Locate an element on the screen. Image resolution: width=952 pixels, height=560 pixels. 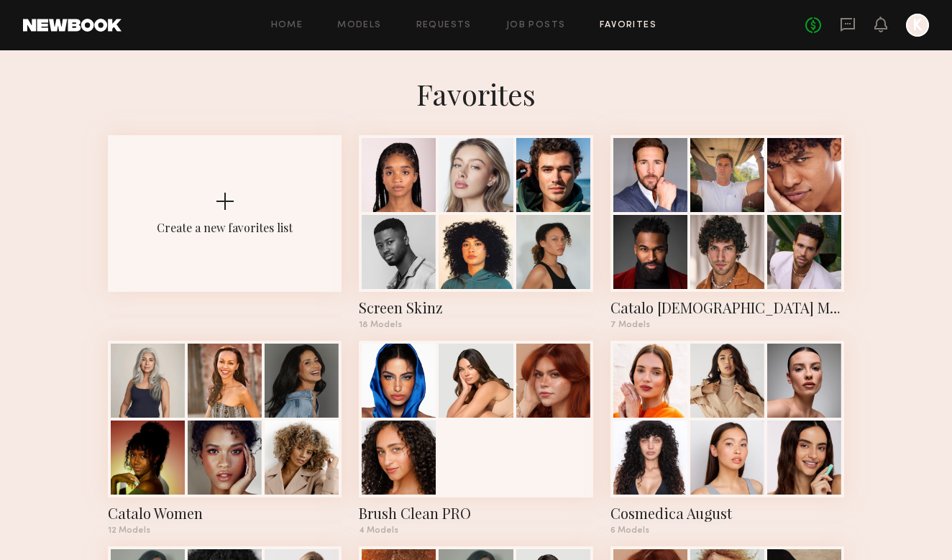
button: Create a new favorites list is located at coordinates (225, 238).